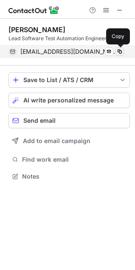 The height and width of the screenshot is (270, 135). What do you see at coordinates (69, 141) in the screenshot?
I see `button: Add to email campaign` at bounding box center [69, 141].